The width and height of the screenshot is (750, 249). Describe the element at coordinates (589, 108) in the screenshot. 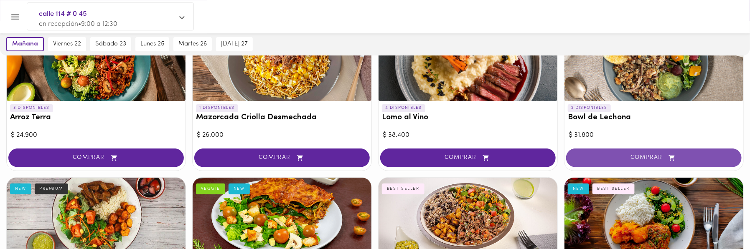

I see `p: 2 DISPONIBLES` at that location.